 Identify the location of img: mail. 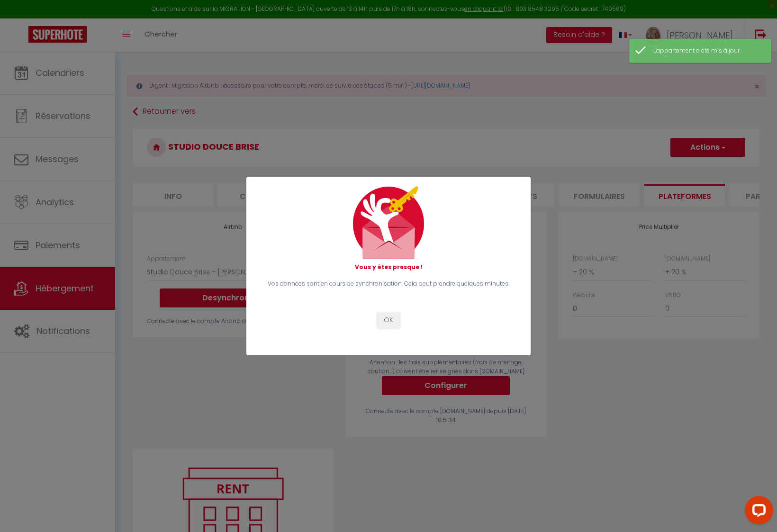
(389, 223).